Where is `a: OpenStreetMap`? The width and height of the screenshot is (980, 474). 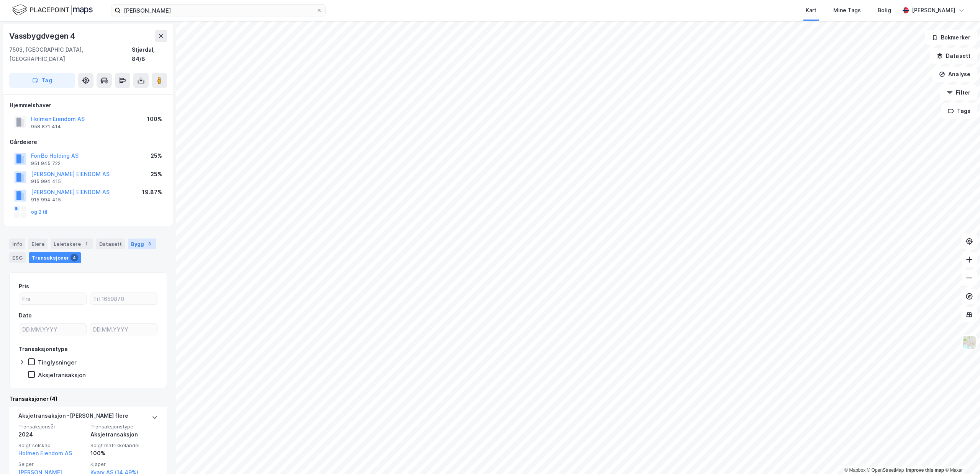 a: OpenStreetMap is located at coordinates (886, 470).